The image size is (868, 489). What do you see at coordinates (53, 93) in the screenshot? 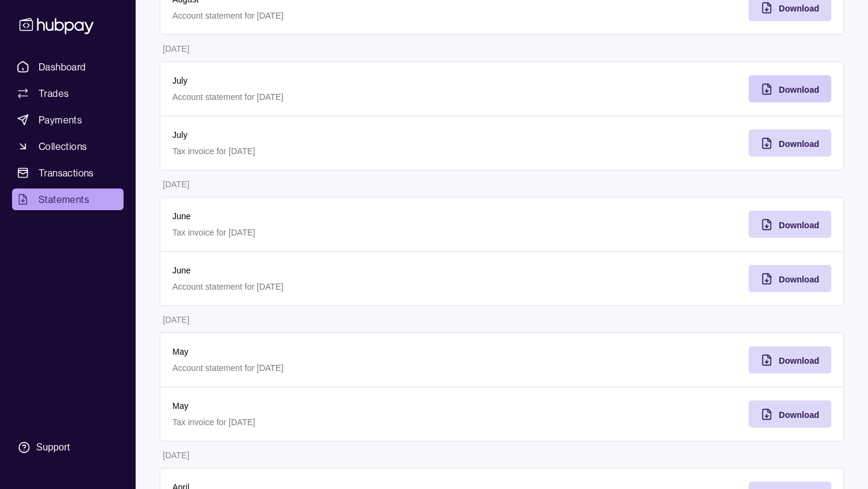
I see `span: Trades` at bounding box center [53, 93].